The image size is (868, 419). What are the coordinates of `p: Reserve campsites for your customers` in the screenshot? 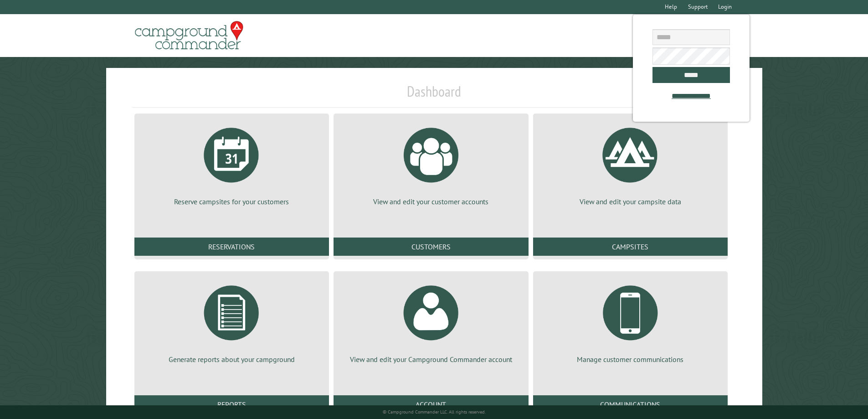 It's located at (231, 201).